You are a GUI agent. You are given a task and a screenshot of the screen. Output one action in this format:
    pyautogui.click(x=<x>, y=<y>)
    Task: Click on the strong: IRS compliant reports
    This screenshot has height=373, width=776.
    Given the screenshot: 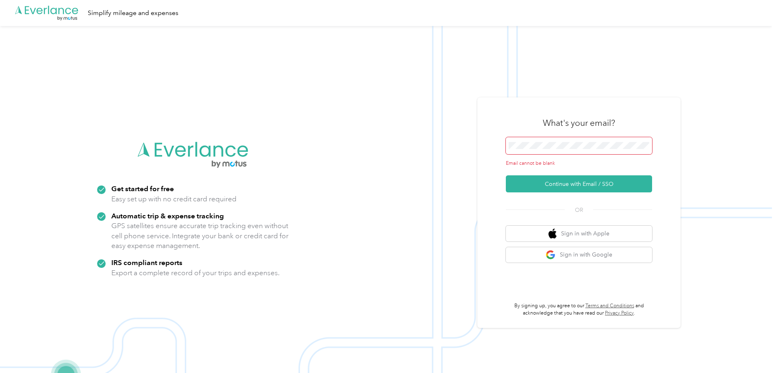 What is the action you would take?
    pyautogui.click(x=147, y=263)
    